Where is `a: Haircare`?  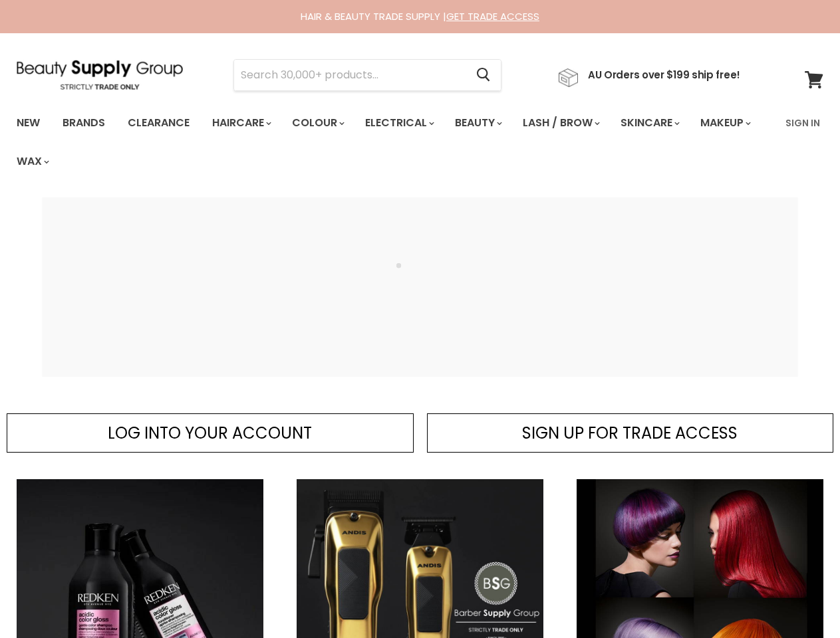
a: Haircare is located at coordinates (241, 123).